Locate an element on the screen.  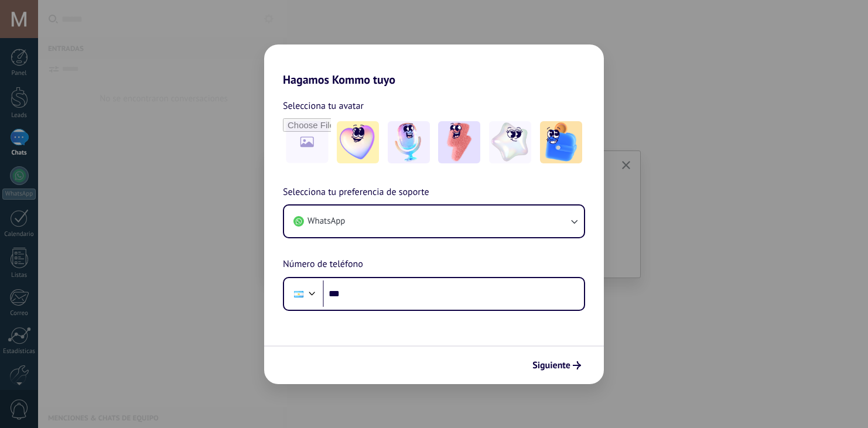
span: Número de teléfono is located at coordinates (322, 265).